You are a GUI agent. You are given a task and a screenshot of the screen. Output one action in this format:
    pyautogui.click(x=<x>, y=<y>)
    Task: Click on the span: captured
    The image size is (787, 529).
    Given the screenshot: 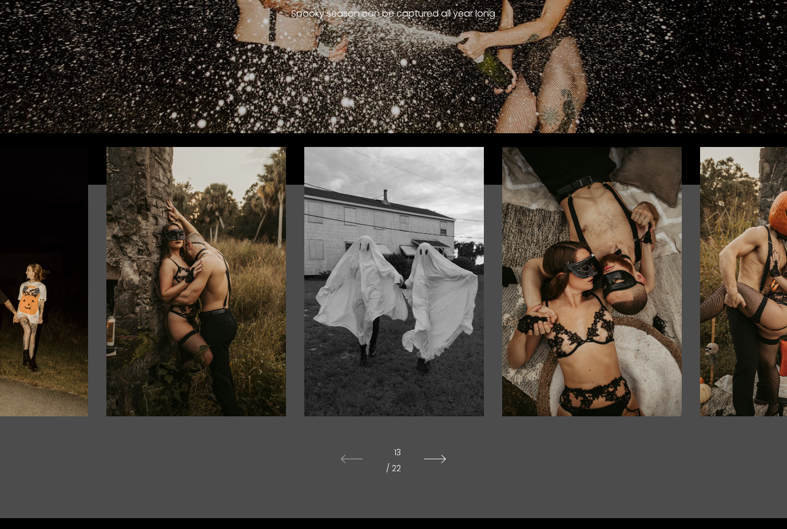 What is the action you would take?
    pyautogui.click(x=417, y=14)
    